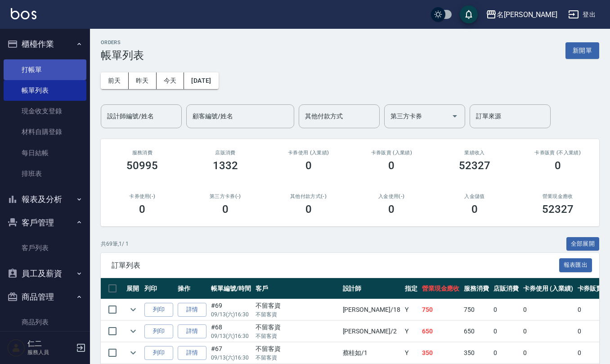 The height and width of the screenshot is (364, 610). I want to click on h2: 第三方卡券(-), so click(225, 196).